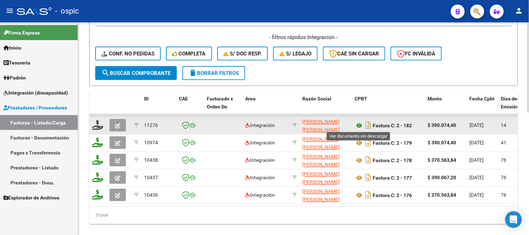 The height and width of the screenshot is (235, 529). What do you see at coordinates (151, 195) in the screenshot?
I see `span: 10436` at bounding box center [151, 195].